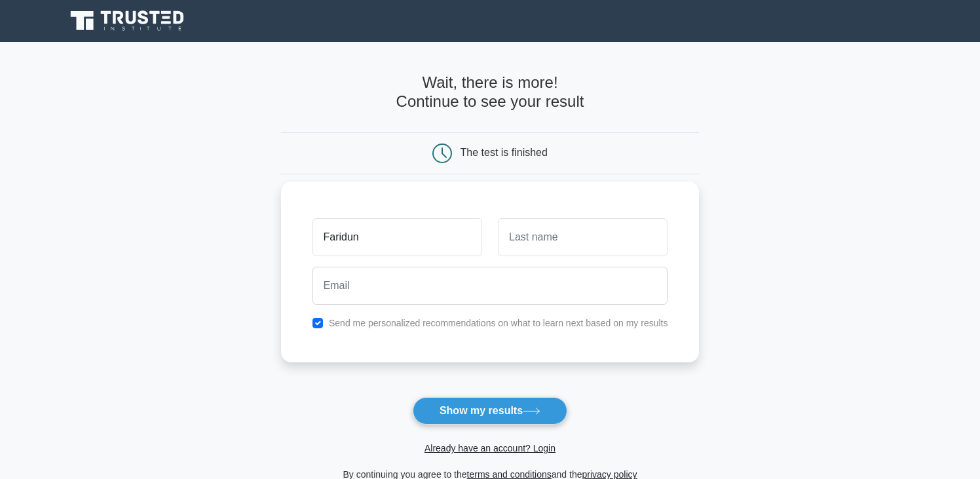 The height and width of the screenshot is (479, 980). What do you see at coordinates (499, 323) in the screenshot?
I see `label: Send me personalized recommendations on what to learn next based on my results` at bounding box center [499, 323].